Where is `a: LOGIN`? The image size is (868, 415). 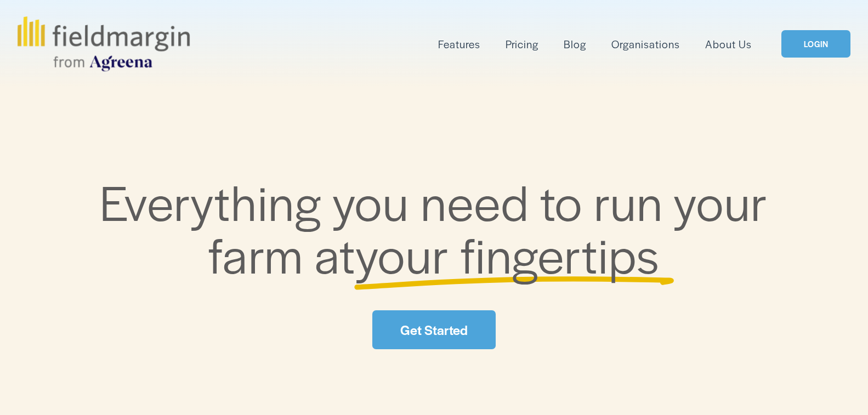
a: LOGIN is located at coordinates (816, 44).